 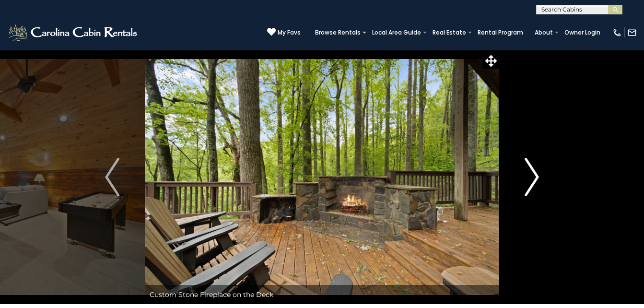 I want to click on a: Owner Login, so click(x=582, y=33).